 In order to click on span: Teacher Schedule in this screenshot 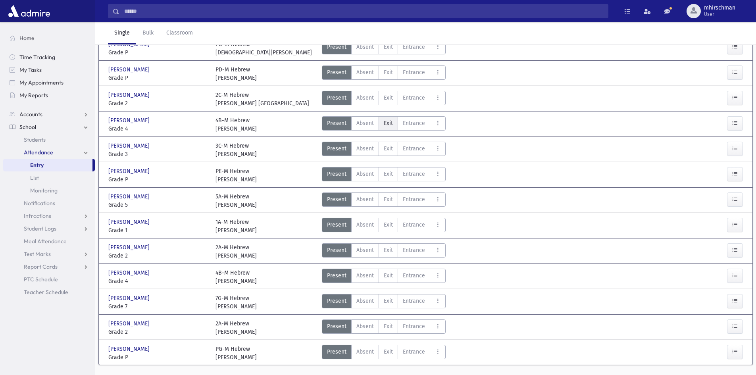, I will do `click(46, 292)`.